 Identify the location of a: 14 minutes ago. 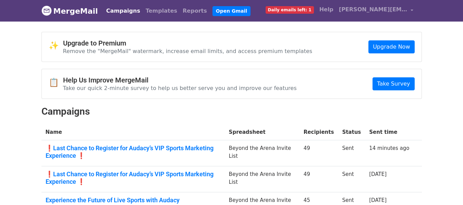
(389, 148).